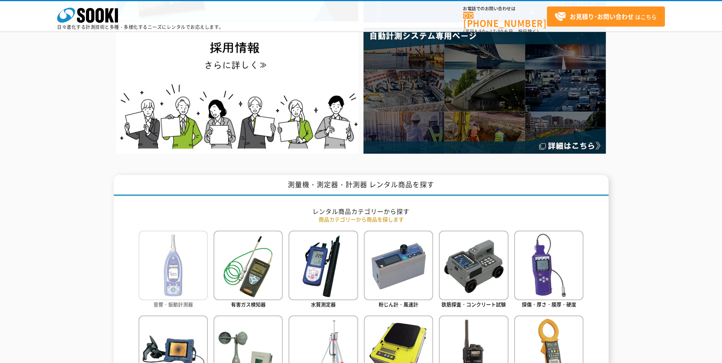 The image size is (722, 363). What do you see at coordinates (501, 32) in the screenshot?
I see `span: (平日 ～ 土日、祝日除く)` at bounding box center [501, 32].